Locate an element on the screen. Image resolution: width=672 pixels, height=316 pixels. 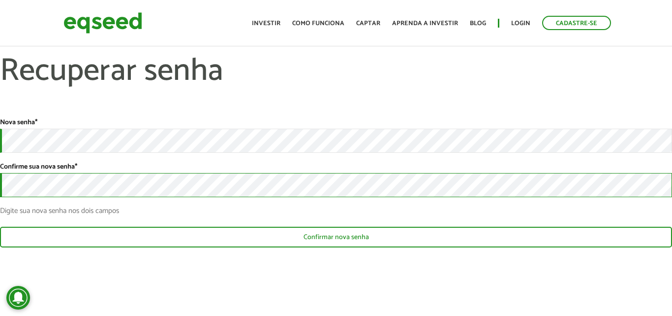
a: Aprenda a investir is located at coordinates (425, 23).